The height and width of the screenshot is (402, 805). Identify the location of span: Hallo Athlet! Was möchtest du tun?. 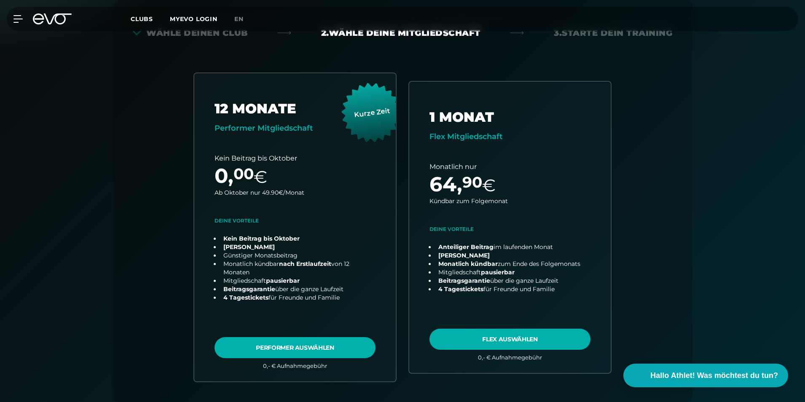
(714, 376).